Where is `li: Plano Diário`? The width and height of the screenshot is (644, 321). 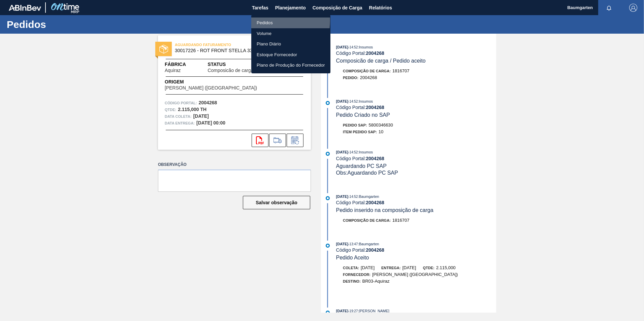
li: Plano Diário is located at coordinates (290, 44).